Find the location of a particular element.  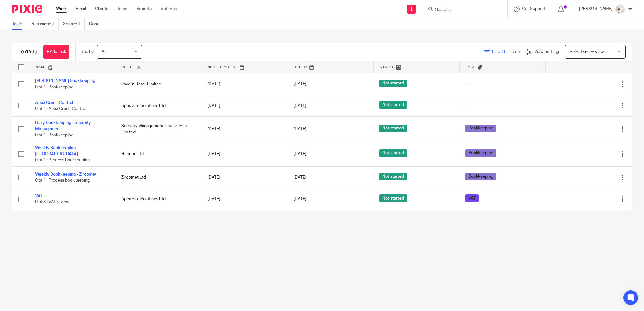

a: Team is located at coordinates (122, 9).